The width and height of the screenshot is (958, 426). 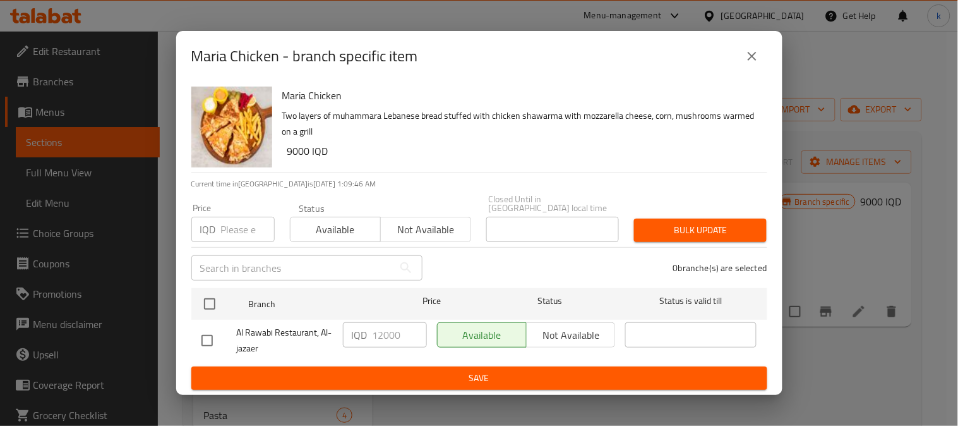 I want to click on img: Maria Chicken, so click(x=232, y=127).